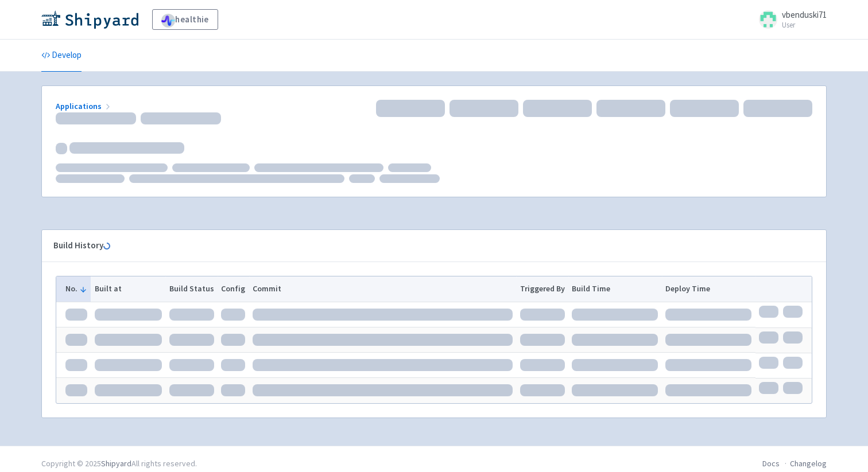 The width and height of the screenshot is (868, 472). I want to click on a: vbenduski71 User, so click(790, 20).